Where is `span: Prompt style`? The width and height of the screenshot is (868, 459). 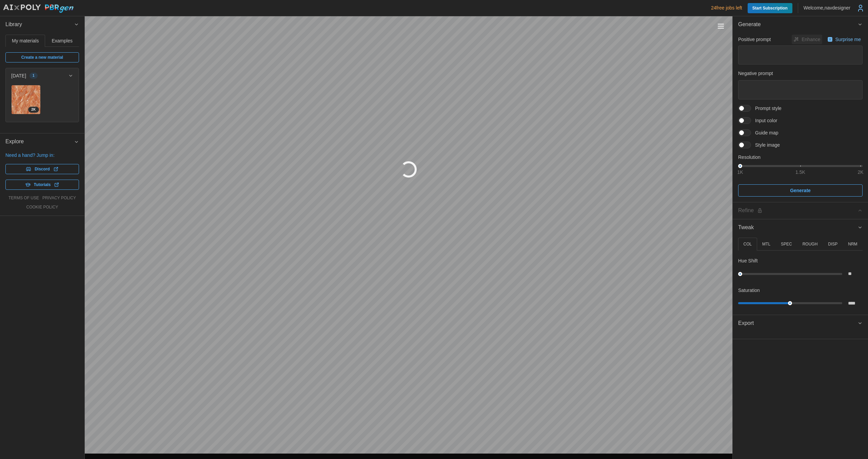 span: Prompt style is located at coordinates (766, 108).